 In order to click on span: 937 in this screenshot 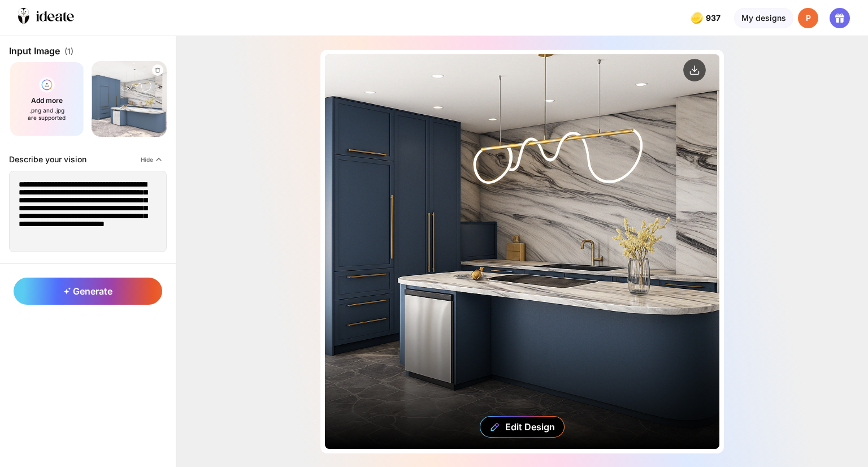, I will do `click(715, 18)`.